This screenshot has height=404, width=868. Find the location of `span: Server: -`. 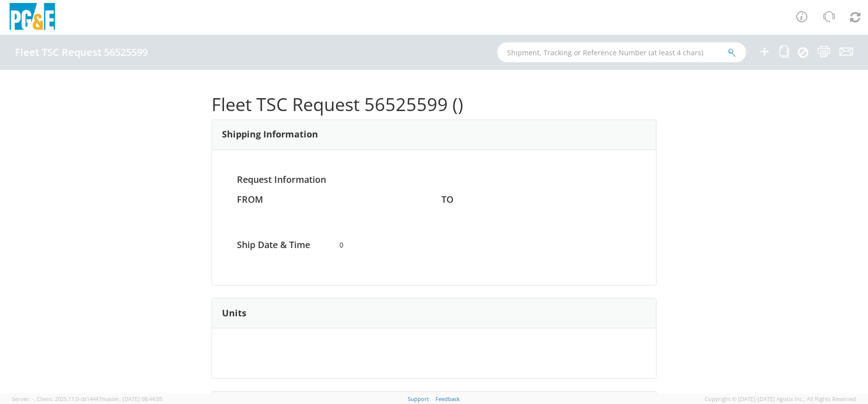

span: Server: - is located at coordinates (23, 398).